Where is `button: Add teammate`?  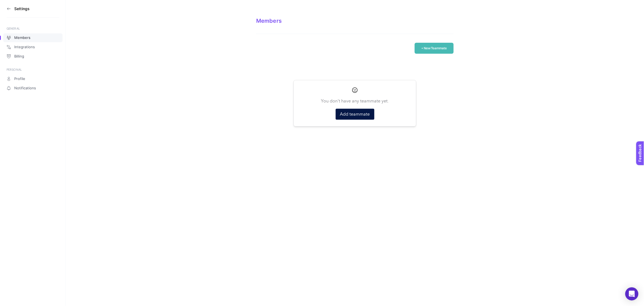 button: Add teammate is located at coordinates (355, 114).